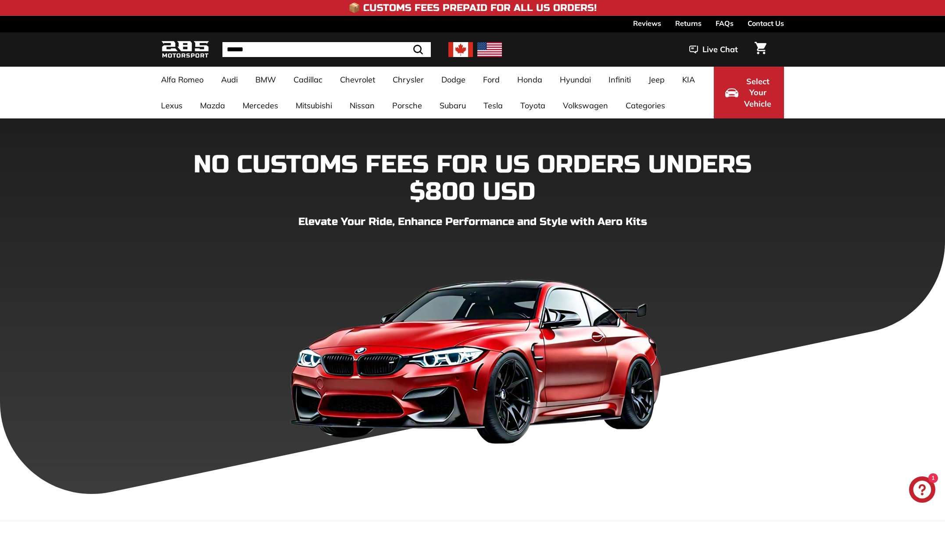 The image size is (945, 540). I want to click on a: Mazda, so click(212, 105).